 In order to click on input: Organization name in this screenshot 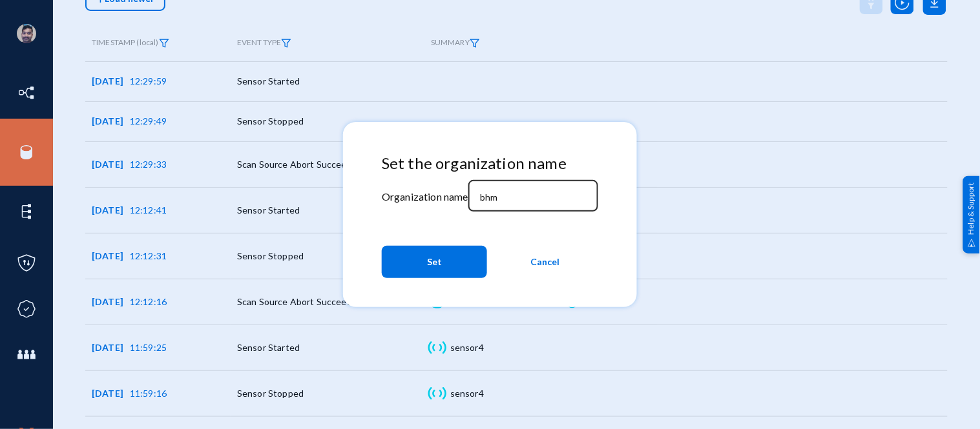, I will do `click(535, 197)`.